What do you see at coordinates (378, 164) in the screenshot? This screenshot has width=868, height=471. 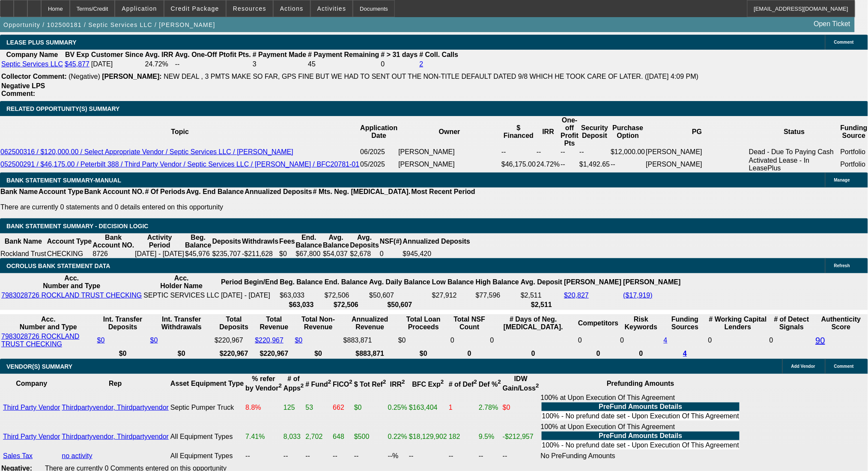 I see `td: 05/2025` at bounding box center [378, 164].